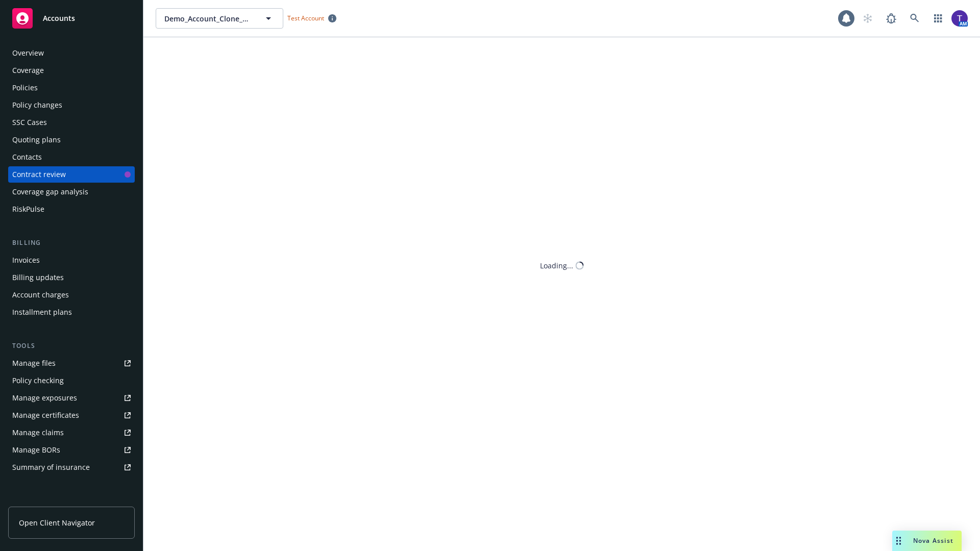  Describe the element at coordinates (45, 416) in the screenshot. I see `div: Manage certificates` at that location.